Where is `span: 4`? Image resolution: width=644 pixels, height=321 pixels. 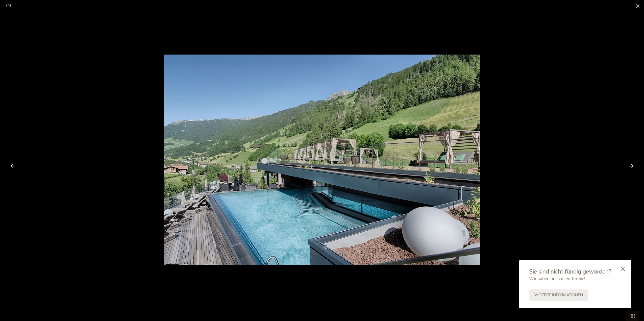 span: 4 is located at coordinates (10, 6).